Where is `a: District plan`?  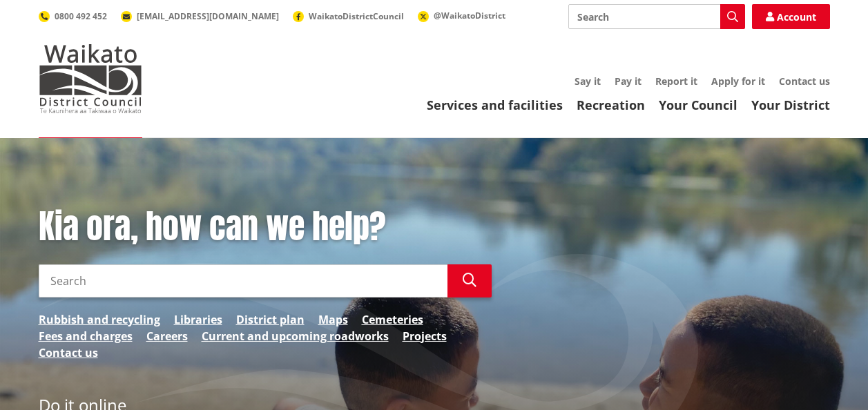
a: District plan is located at coordinates (270, 319).